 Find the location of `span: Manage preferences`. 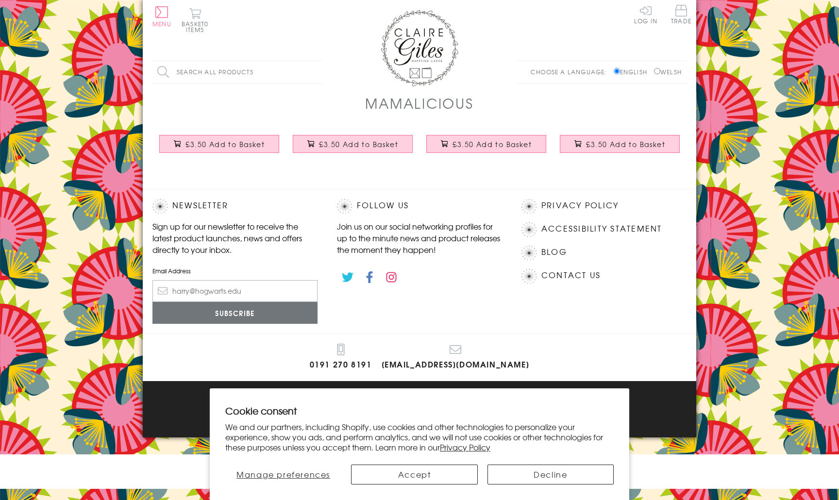

span: Manage preferences is located at coordinates (283, 474).